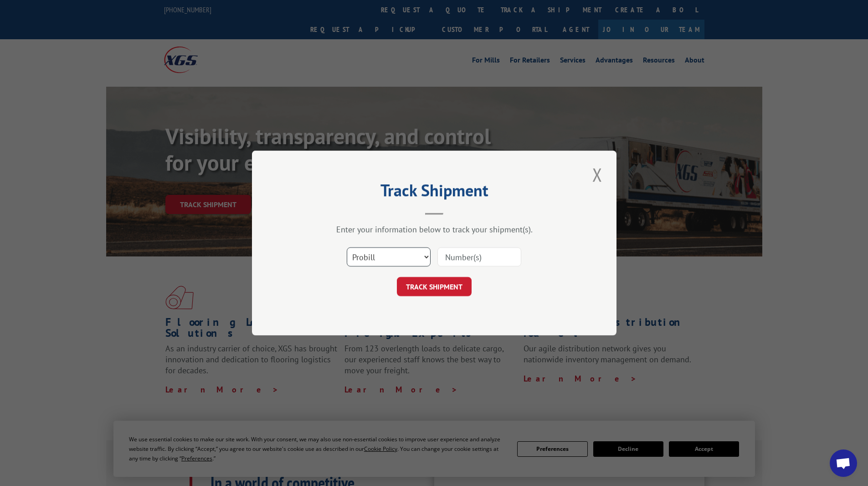 Image resolution: width=868 pixels, height=486 pixels. I want to click on input: Number(s), so click(479, 257).